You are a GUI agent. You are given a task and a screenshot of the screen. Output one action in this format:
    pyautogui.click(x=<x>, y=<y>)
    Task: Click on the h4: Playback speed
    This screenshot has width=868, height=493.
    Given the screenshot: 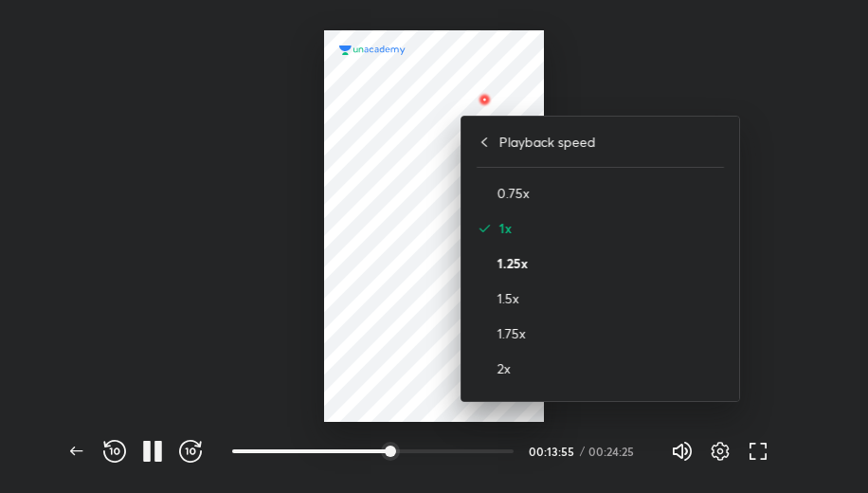 What is the action you would take?
    pyautogui.click(x=547, y=141)
    